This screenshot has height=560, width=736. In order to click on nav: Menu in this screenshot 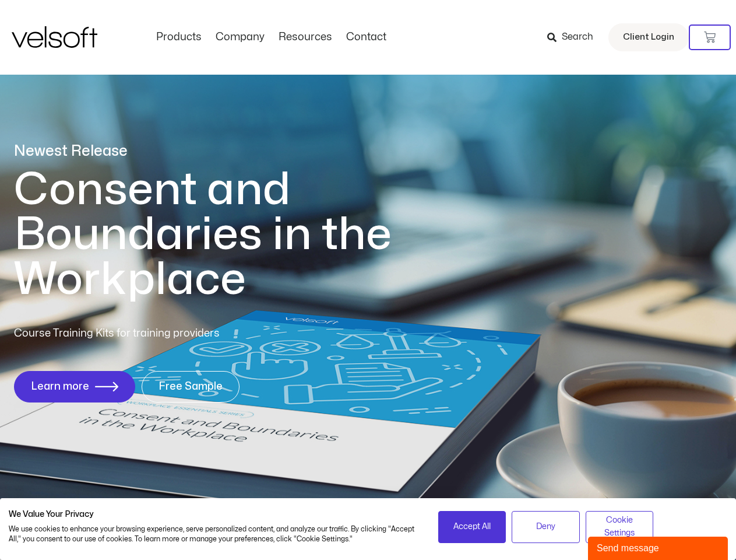, I will do `click(271, 37)`.